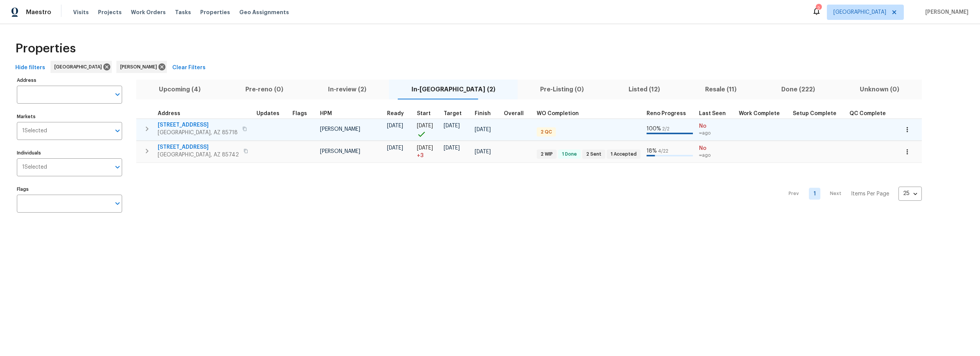 The width and height of the screenshot is (980, 356). What do you see at coordinates (189, 68) in the screenshot?
I see `span: Clear Filters` at bounding box center [189, 68].